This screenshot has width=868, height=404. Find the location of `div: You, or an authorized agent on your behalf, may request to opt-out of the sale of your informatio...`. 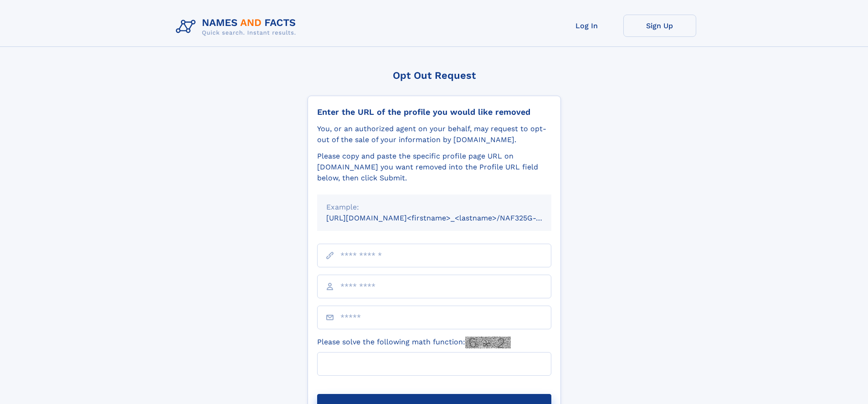

div: You, or an authorized agent on your behalf, may request to opt-out of the sale of your informatio... is located at coordinates (434, 134).